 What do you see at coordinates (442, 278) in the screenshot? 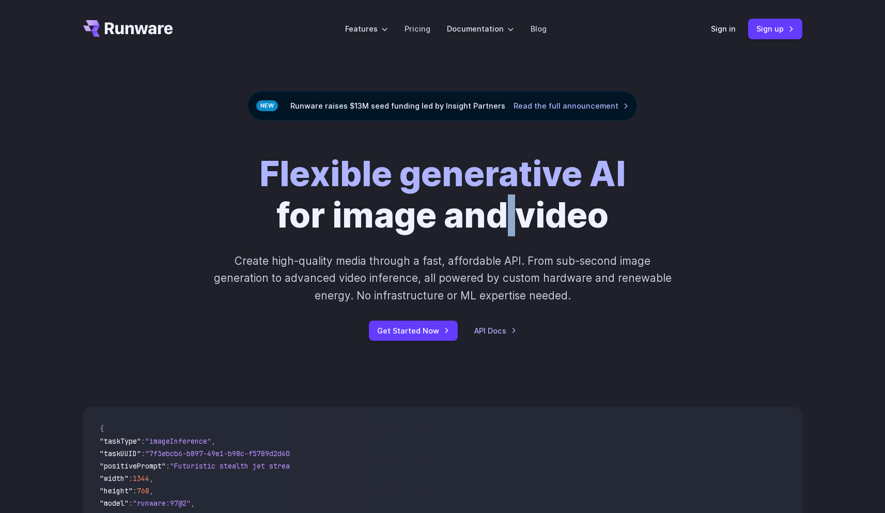
I see `p: Create high-quality media through a fast, affordable API. From sub-second image generation to adv...` at bounding box center [442, 278].